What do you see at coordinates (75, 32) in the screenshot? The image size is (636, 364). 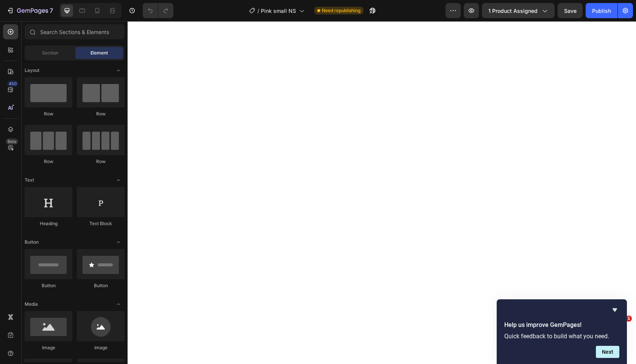 I see `input: Search Sections & Elements` at bounding box center [75, 32].